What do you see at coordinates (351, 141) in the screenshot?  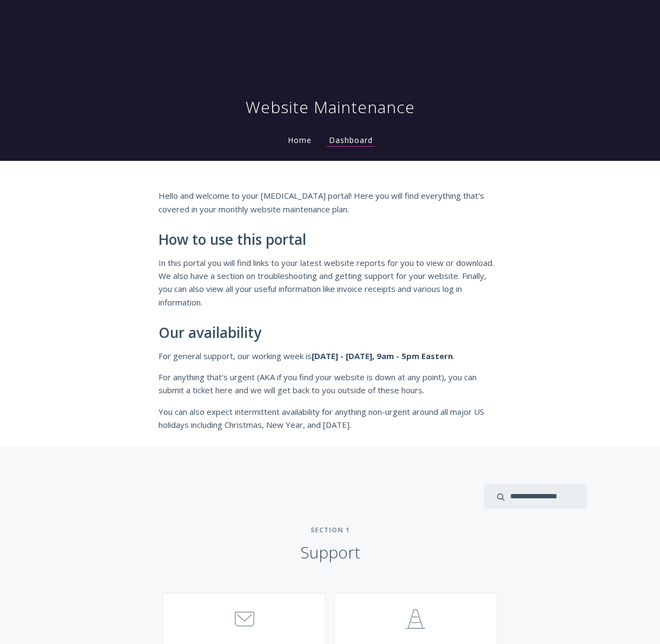 I see `a: Dashboard` at bounding box center [351, 141].